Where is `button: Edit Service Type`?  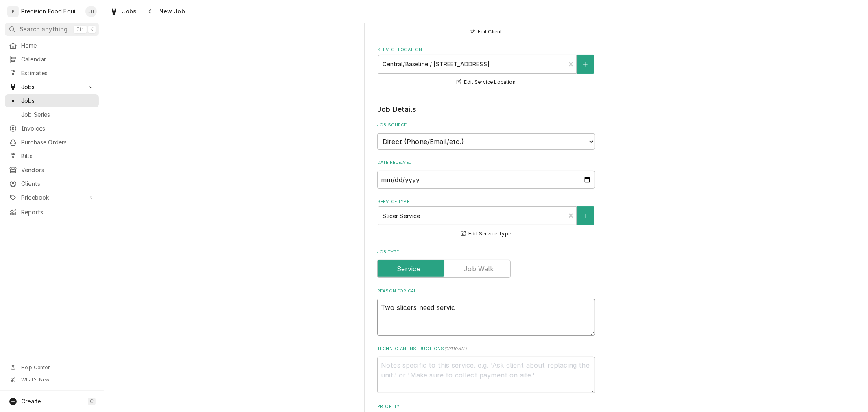
button: Edit Service Type is located at coordinates (486, 234).